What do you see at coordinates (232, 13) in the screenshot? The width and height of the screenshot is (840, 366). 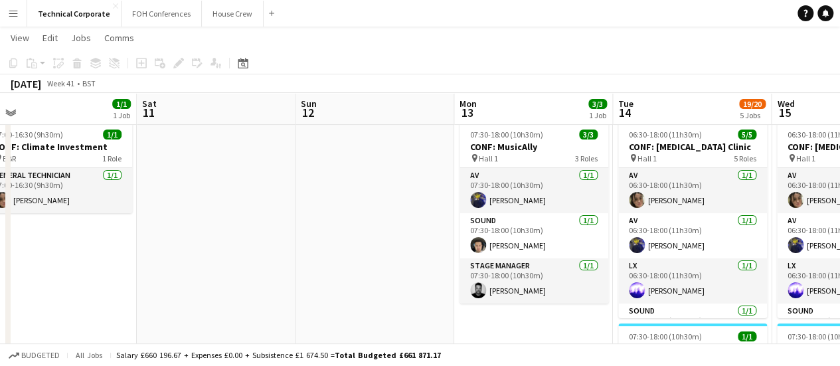 I see `button: House Crew` at bounding box center [232, 13].